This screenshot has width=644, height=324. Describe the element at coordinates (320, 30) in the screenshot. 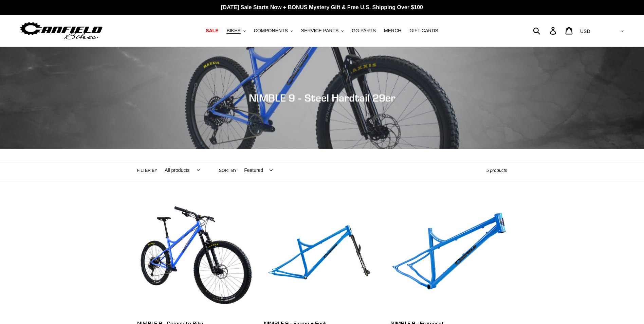

I see `span: SERVICE PARTS` at that location.